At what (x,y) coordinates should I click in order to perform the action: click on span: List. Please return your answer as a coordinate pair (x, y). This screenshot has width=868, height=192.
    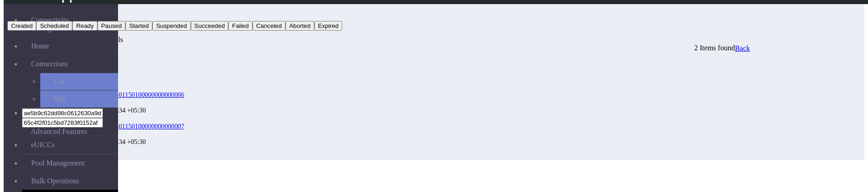
    Looking at the image, I should click on (59, 81).